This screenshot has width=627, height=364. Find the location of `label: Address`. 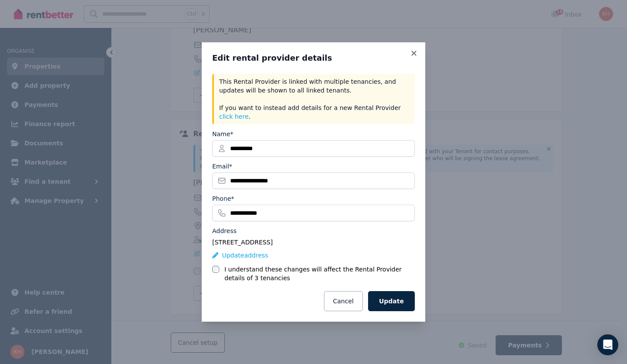

label: Address is located at coordinates (224, 231).